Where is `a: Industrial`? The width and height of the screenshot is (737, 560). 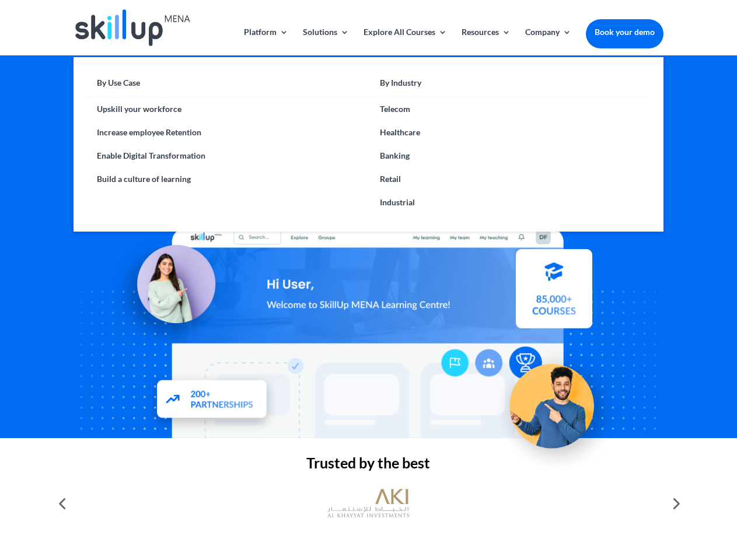 a: Industrial is located at coordinates (509, 202).